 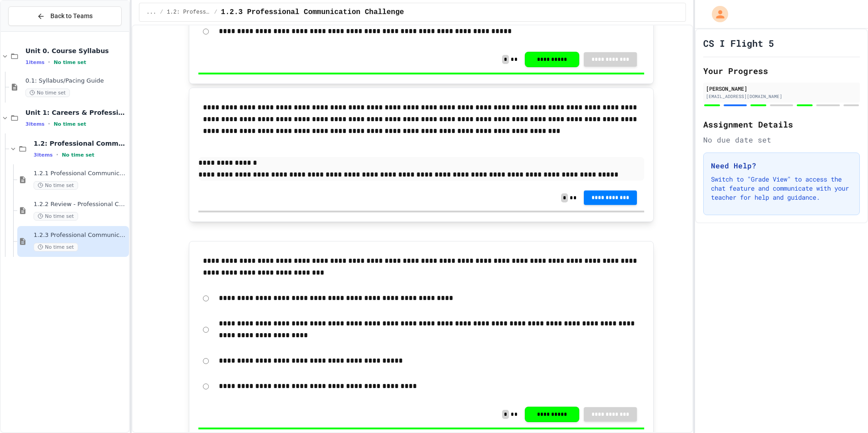 I want to click on h2: Assignment Details, so click(x=781, y=125).